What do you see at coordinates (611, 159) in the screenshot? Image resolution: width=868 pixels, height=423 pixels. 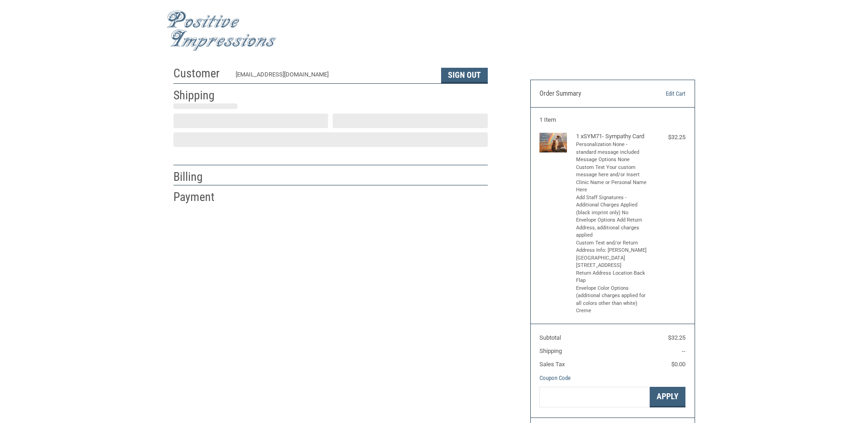 I see `li: Message Options None` at bounding box center [611, 159].